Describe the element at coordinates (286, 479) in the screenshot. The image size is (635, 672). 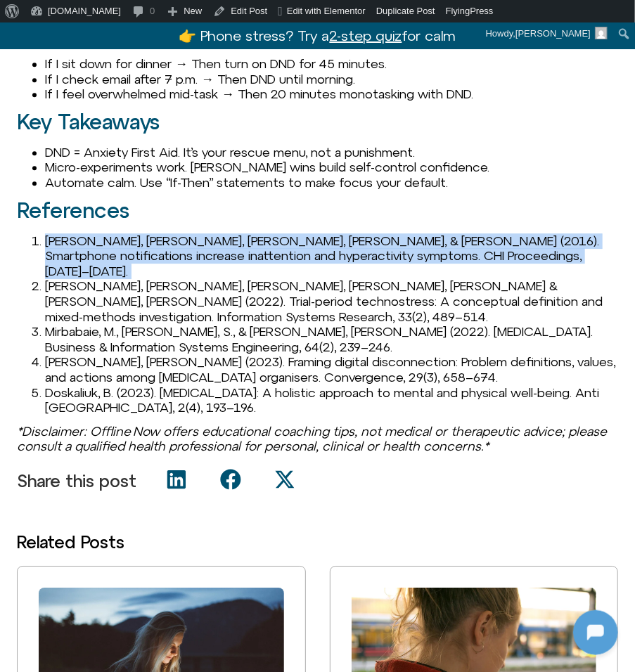
I see `div: Share on x-twitter` at that location.